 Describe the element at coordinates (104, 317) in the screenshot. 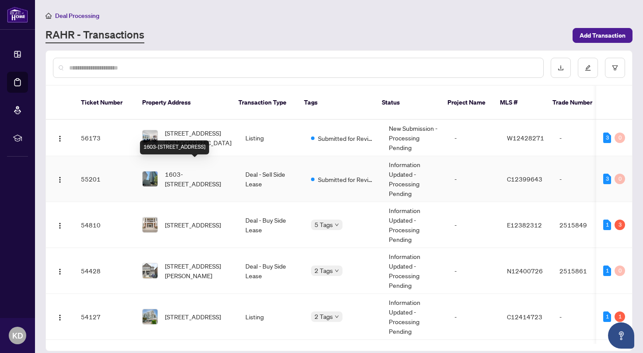

I see `td: 54127` at that location.